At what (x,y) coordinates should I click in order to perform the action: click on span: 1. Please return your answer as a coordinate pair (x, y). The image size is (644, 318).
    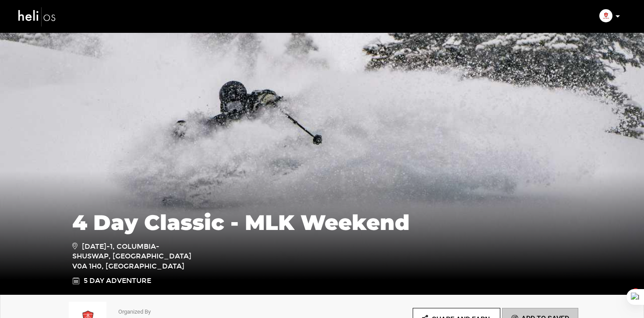
    Looking at the image, I should click on (636, 292).